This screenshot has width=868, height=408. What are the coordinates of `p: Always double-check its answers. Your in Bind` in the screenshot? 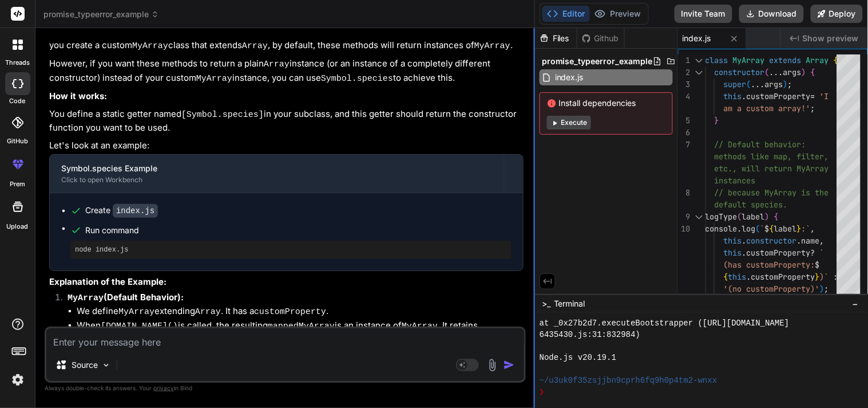 It's located at (285, 388).